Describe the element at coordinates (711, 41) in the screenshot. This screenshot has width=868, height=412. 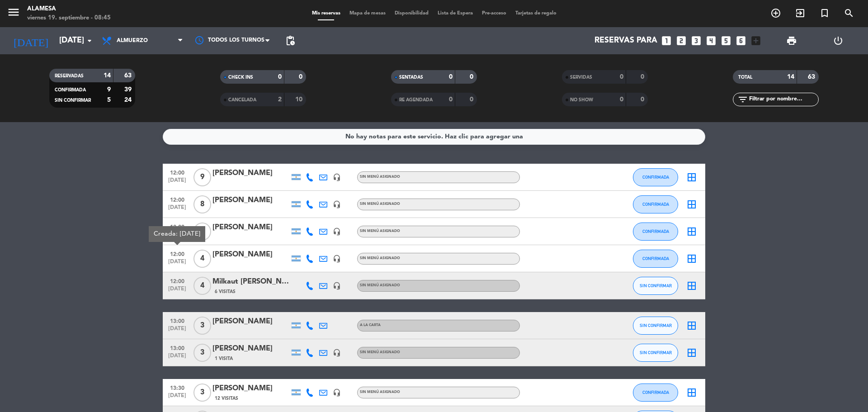
I see `i: looks_4` at that location.